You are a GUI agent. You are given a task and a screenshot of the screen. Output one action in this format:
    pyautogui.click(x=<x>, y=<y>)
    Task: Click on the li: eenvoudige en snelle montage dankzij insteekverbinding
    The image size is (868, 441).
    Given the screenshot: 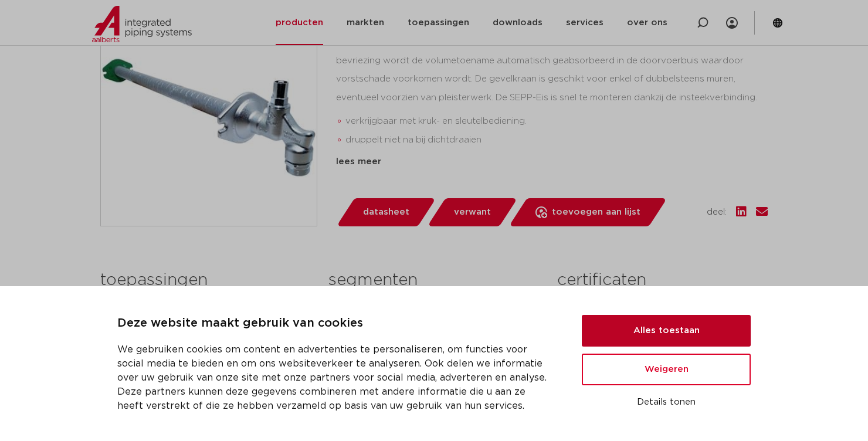 What is the action you would take?
    pyautogui.click(x=557, y=159)
    